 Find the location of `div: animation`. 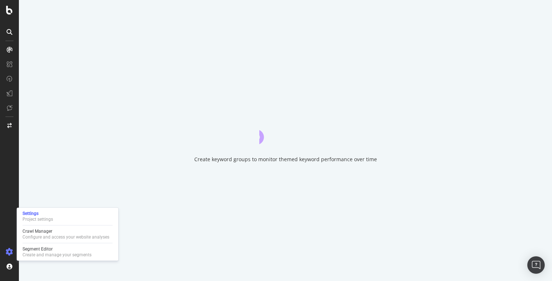

div: animation is located at coordinates (286, 131).